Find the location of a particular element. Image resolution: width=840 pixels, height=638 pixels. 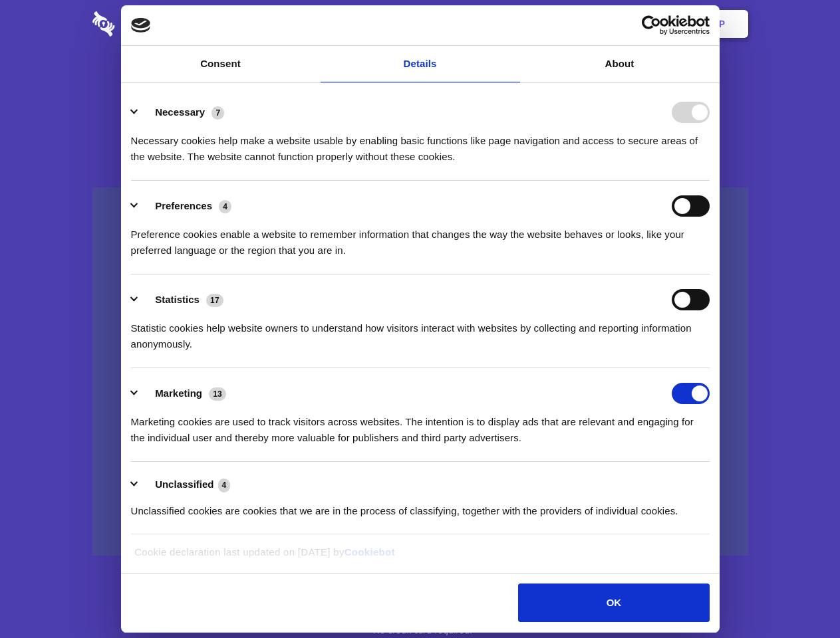

div: Preference cookies enable a website to remember information that changes the way the website beha... is located at coordinates (421, 237).